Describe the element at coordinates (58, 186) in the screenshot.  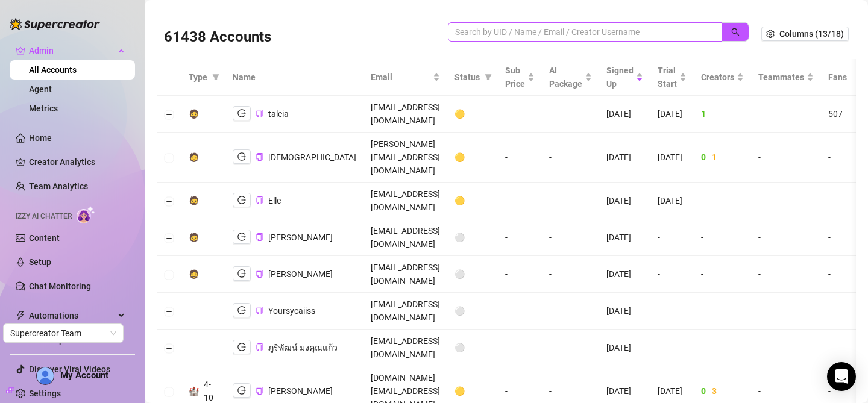
I see `a: Team Analytics` at that location.